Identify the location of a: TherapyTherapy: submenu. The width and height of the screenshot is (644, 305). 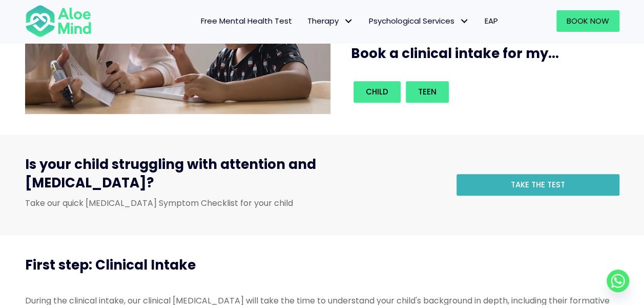
(331, 21).